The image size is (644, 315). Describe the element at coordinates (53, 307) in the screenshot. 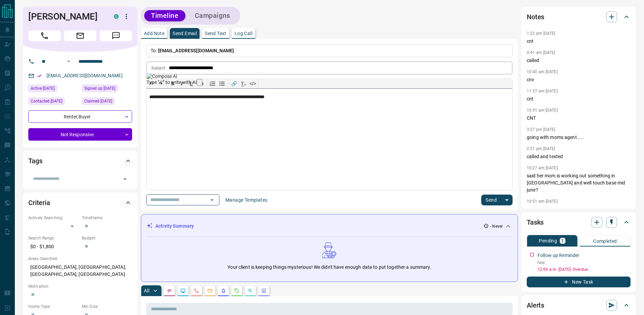

I see `p: Home Type:` at that location.